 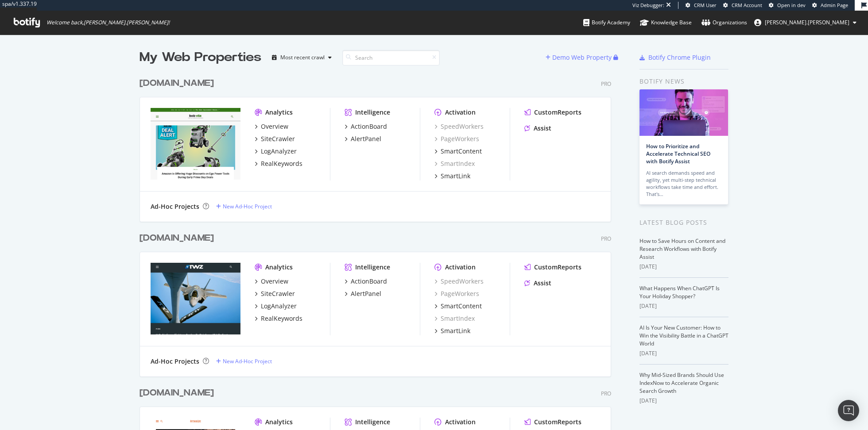 What do you see at coordinates (679, 292) in the screenshot?
I see `a: What Happens When ChatGPT Is Your Holiday Shopper?` at bounding box center [679, 292].